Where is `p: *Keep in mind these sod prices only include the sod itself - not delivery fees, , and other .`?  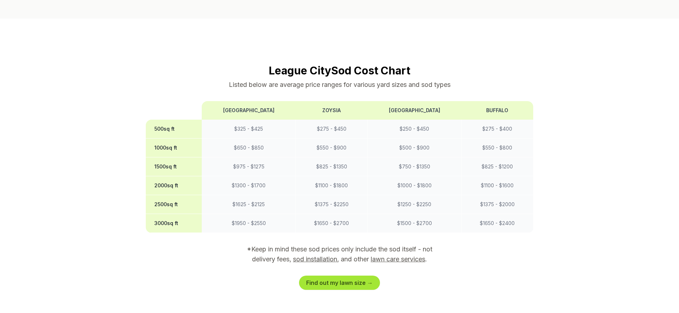 p: *Keep in mind these sod prices only include the sod itself - not delivery fees, , and other . is located at coordinates (340, 254).